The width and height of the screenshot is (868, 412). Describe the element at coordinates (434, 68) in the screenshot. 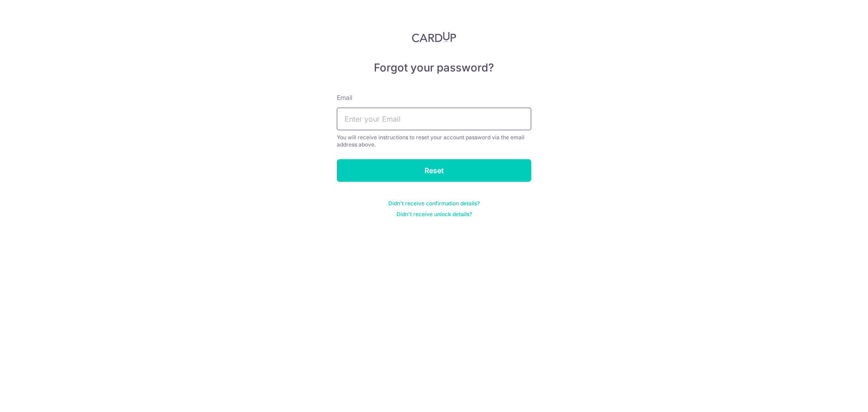

I see `h5: Forgot your password?` at that location.